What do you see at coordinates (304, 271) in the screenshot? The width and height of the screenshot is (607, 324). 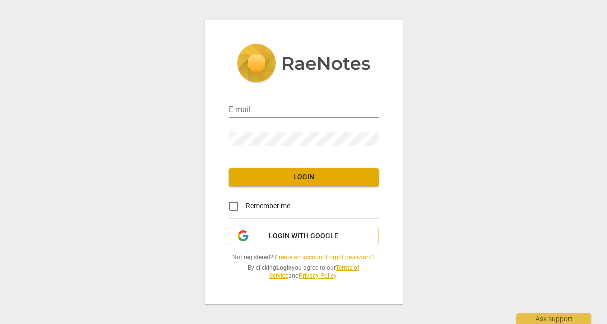 I see `span: By clicking you agree to our and .` at bounding box center [304, 271].